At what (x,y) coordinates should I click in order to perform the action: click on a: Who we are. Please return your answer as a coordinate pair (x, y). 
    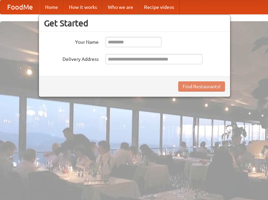
    Looking at the image, I should click on (121, 7).